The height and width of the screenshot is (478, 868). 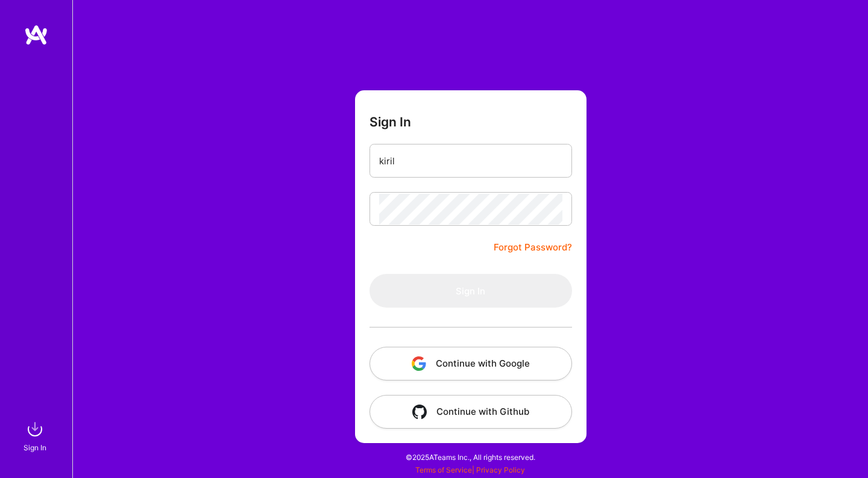 What do you see at coordinates (471, 364) in the screenshot?
I see `button: Continue with Google` at bounding box center [471, 364].